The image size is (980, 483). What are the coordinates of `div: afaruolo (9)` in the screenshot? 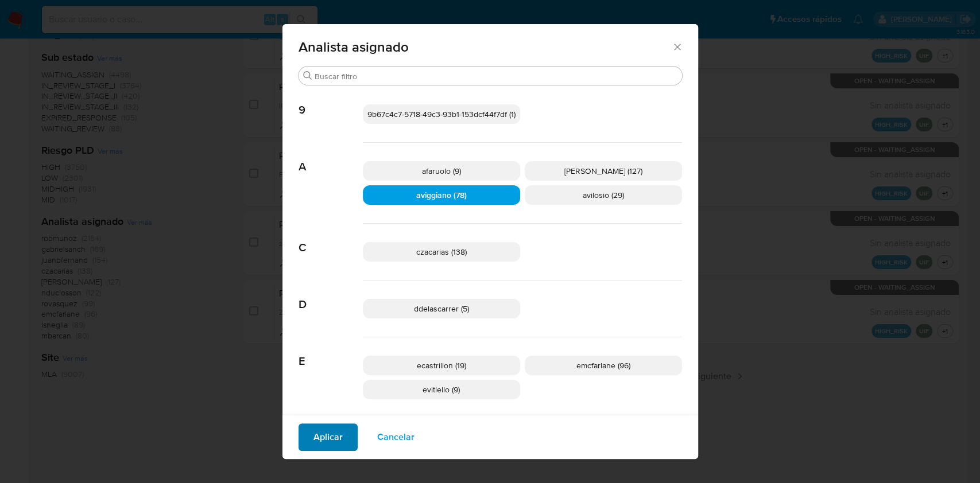 It's located at (441, 171).